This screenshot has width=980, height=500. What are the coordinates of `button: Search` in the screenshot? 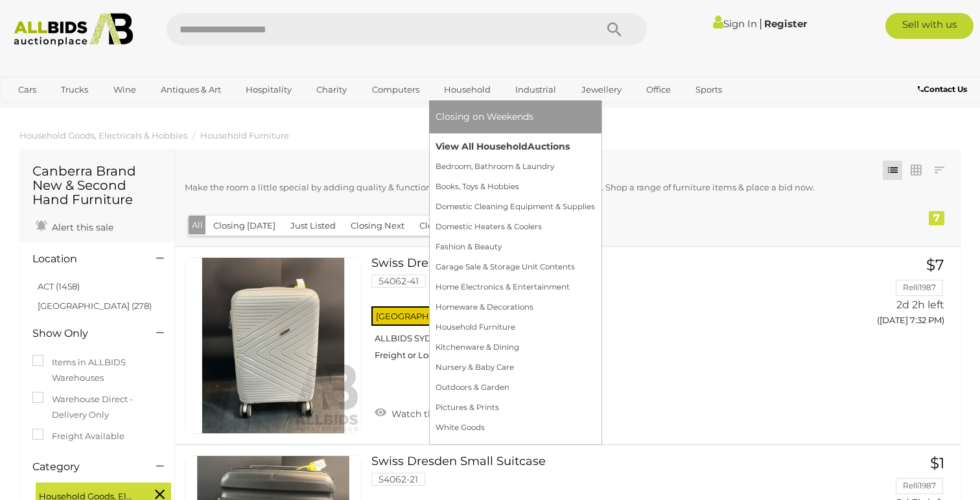 It's located at (615, 29).